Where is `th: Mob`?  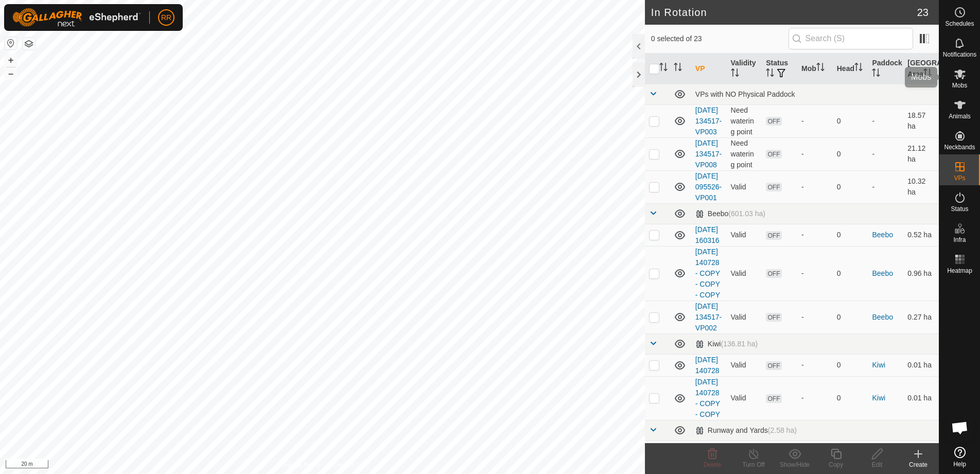 th: Mob is located at coordinates (815, 69).